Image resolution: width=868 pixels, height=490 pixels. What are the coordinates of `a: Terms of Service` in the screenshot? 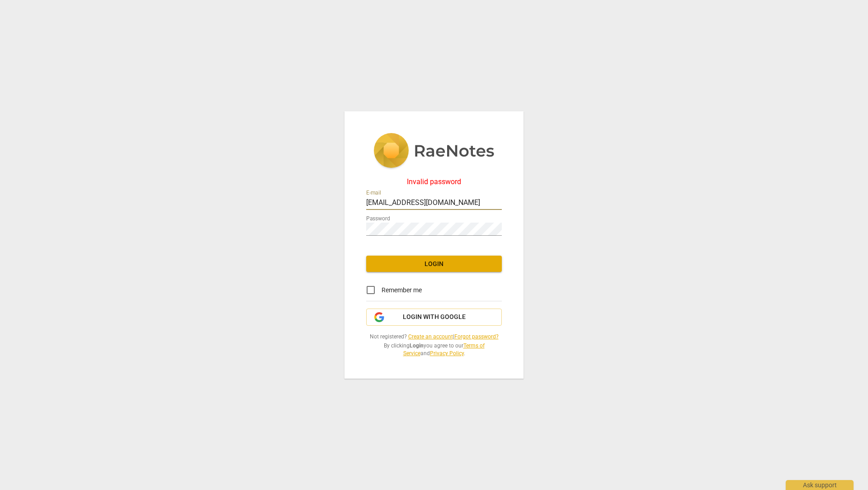 It's located at (444, 349).